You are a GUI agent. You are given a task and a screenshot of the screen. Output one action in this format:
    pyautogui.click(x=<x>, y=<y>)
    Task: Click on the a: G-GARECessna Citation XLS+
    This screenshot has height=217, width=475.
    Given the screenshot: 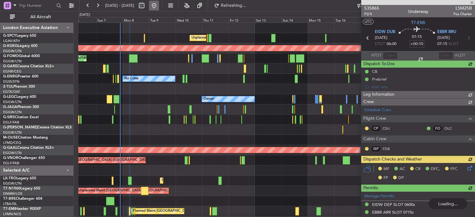 What is the action you would take?
    pyautogui.click(x=28, y=67)
    